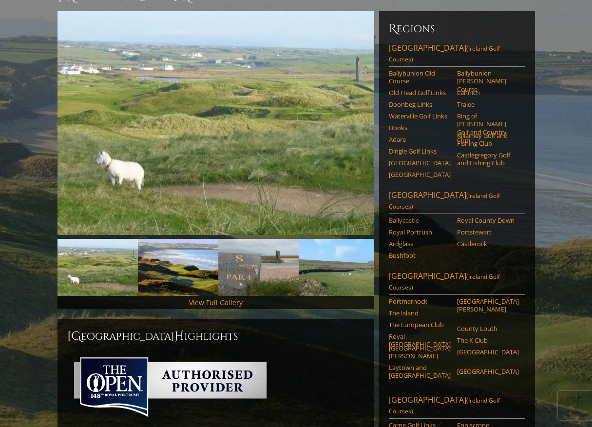 The width and height of the screenshot is (592, 427). I want to click on a: Waterville Golf Links, so click(420, 116).